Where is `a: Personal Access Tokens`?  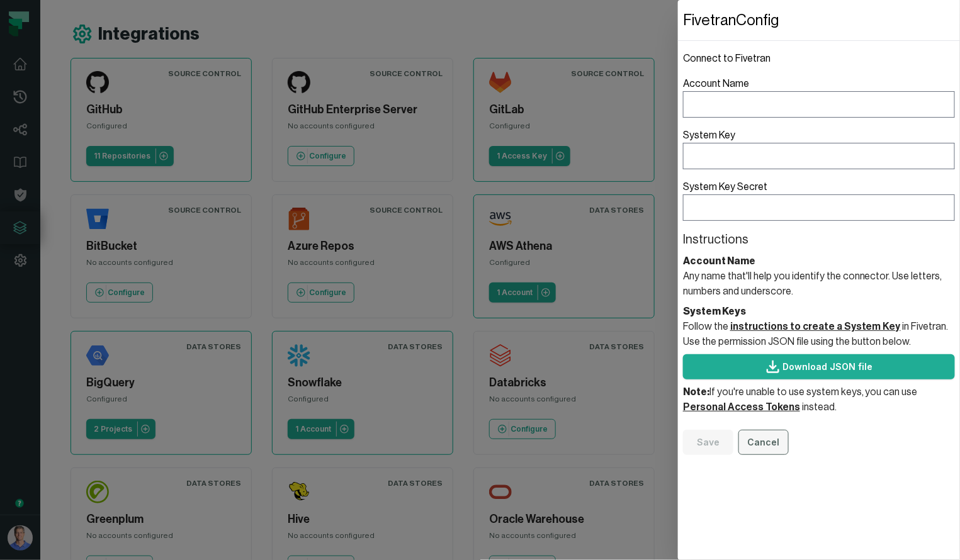 a: Personal Access Tokens is located at coordinates (742, 407).